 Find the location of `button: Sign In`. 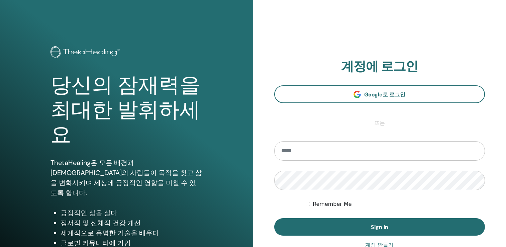

button: Sign In is located at coordinates (380, 227).